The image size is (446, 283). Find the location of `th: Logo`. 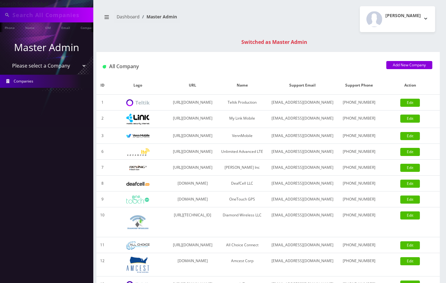

th: Logo is located at coordinates (138, 85).